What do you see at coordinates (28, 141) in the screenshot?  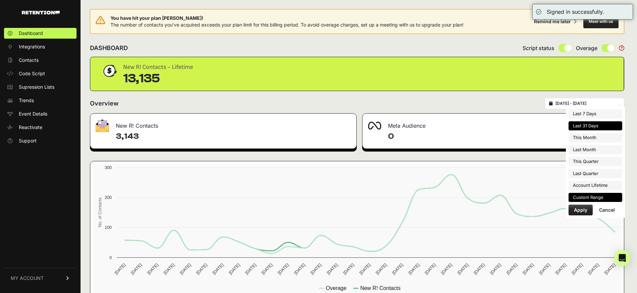 I see `span: Support` at bounding box center [28, 141].